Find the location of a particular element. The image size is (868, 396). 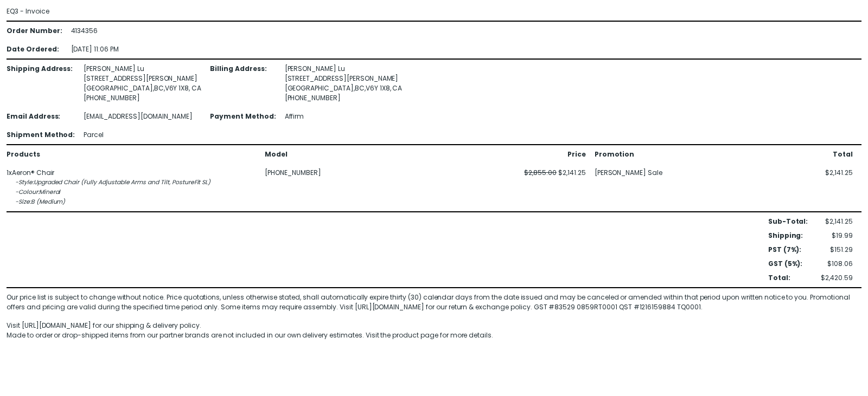

div: $19.99 is located at coordinates (836, 236).